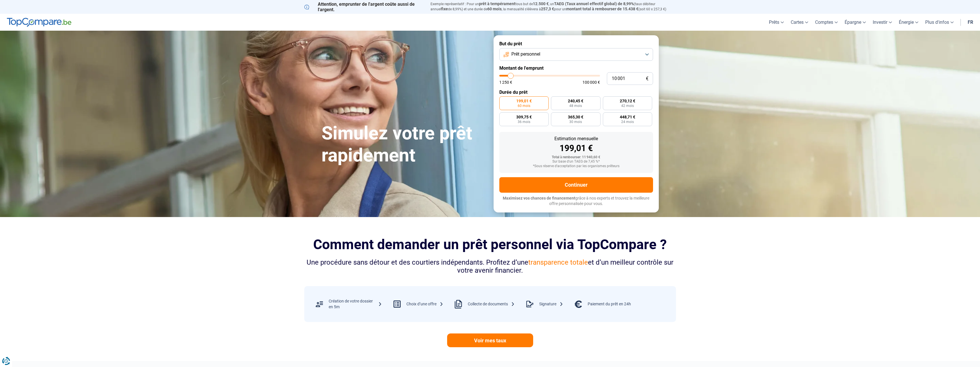 This screenshot has height=367, width=980. Describe the element at coordinates (541, 4) in the screenshot. I see `span: 12.500 €` at that location.